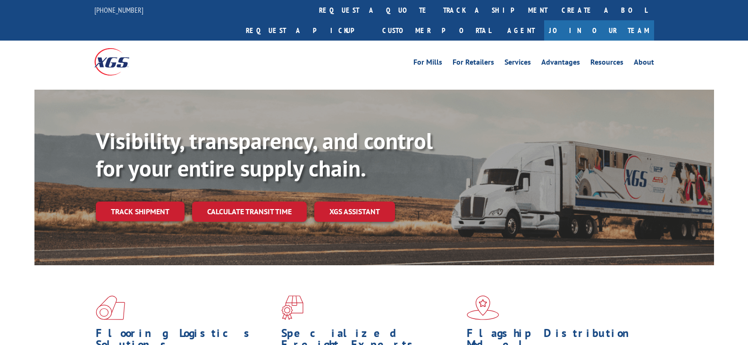  I want to click on a: Track shipment, so click(140, 211).